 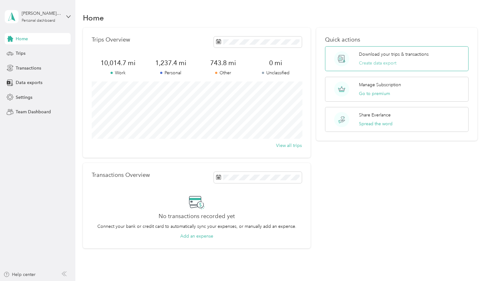 I want to click on span: Team Dashboard, so click(x=33, y=112).